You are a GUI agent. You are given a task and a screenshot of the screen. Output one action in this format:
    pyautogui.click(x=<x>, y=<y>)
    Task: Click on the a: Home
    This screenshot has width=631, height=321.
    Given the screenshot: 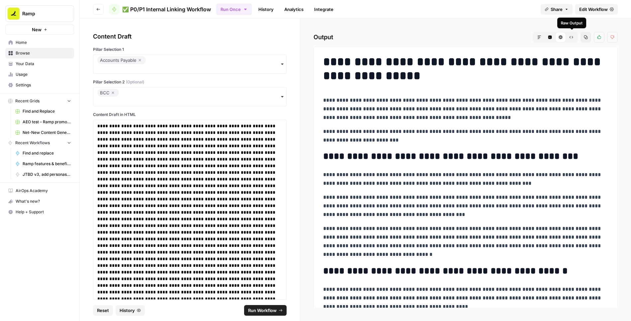 What is the action you would take?
    pyautogui.click(x=40, y=42)
    